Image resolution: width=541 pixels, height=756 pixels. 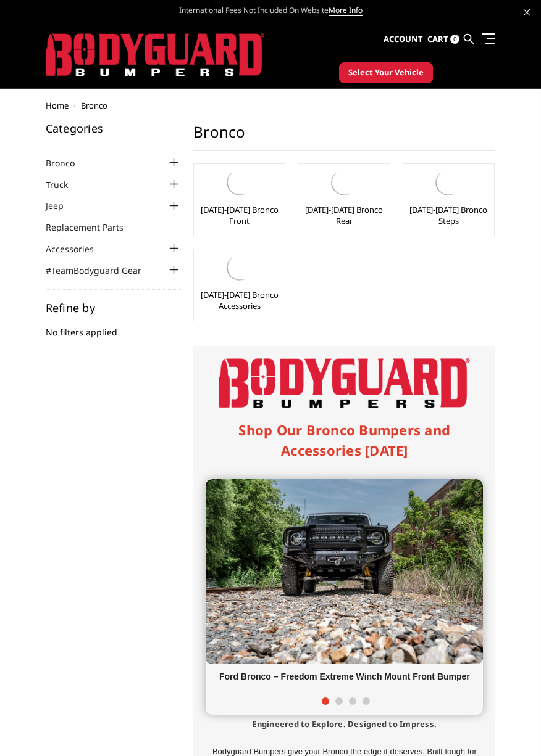 What do you see at coordinates (102, 270) in the screenshot?
I see `a: #TeamBodyguard Gear` at bounding box center [102, 270].